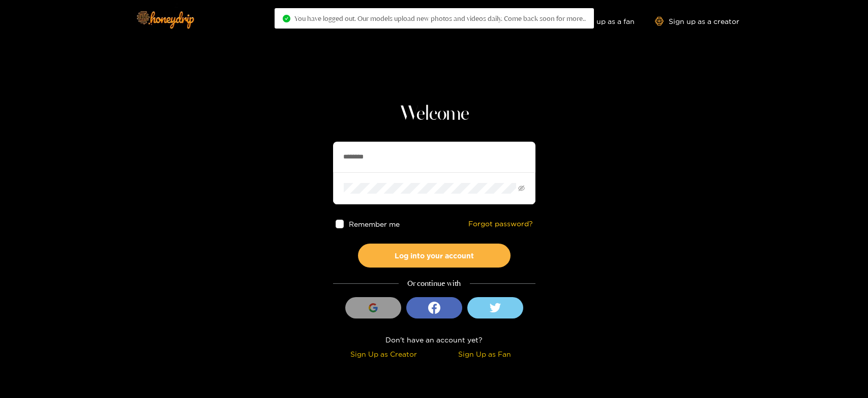 The image size is (868, 398). Describe the element at coordinates (435, 114) in the screenshot. I see `h1: Welcome` at that location.